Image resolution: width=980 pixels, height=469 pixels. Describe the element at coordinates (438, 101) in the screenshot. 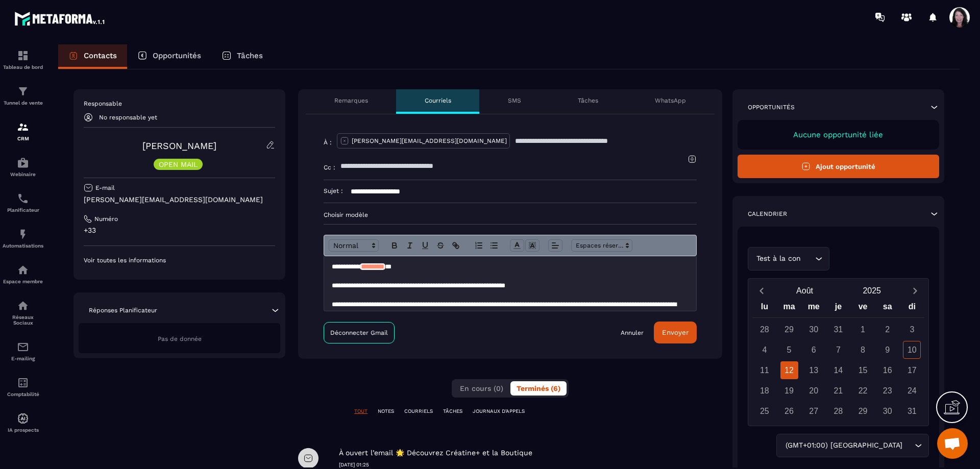

I see `p: Courriels` at that location.